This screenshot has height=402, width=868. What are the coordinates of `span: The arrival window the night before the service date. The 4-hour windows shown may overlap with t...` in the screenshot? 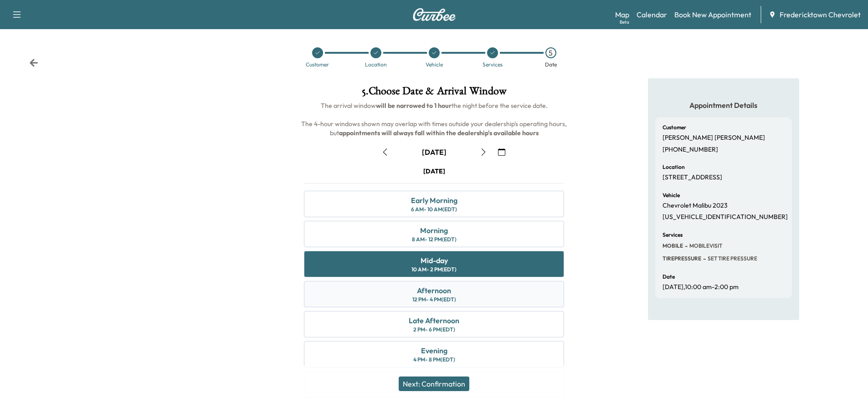 It's located at (435, 119).